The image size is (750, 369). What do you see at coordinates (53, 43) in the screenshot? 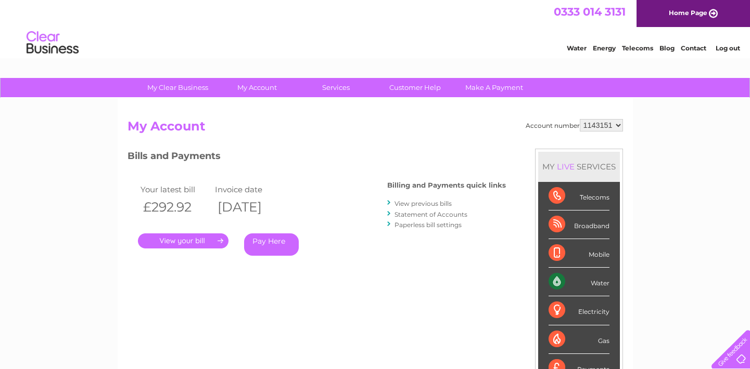
I see `img: logo.png` at bounding box center [53, 43].